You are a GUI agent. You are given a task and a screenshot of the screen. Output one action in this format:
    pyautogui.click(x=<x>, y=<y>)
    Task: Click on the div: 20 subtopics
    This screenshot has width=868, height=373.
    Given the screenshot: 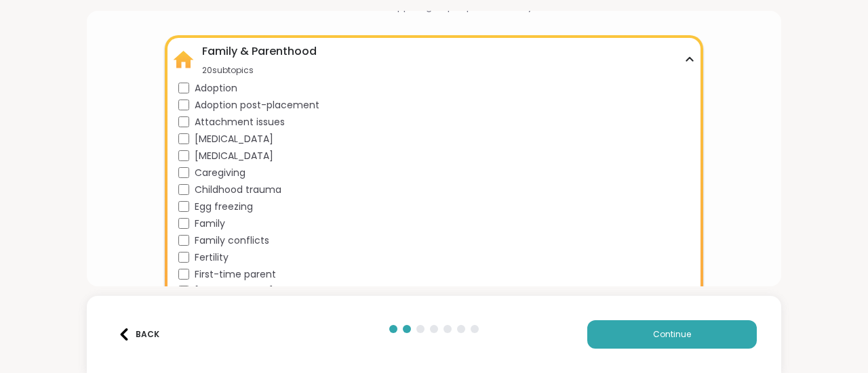 What is the action you would take?
    pyautogui.click(x=259, y=71)
    